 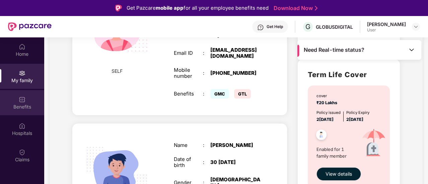 What do you see at coordinates (242, 94) in the screenshot?
I see `span: GTL` at bounding box center [242, 94].